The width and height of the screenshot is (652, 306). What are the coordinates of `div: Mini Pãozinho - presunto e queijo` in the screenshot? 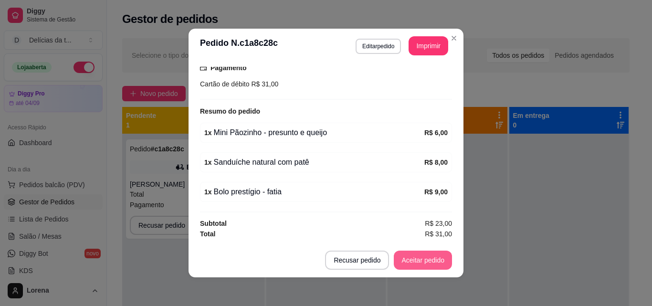 It's located at (314, 133).